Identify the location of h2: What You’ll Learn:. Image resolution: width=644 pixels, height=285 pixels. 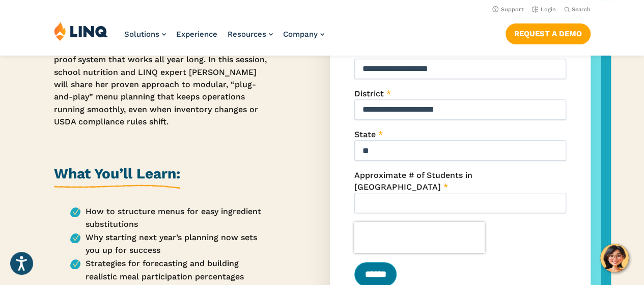
(117, 176).